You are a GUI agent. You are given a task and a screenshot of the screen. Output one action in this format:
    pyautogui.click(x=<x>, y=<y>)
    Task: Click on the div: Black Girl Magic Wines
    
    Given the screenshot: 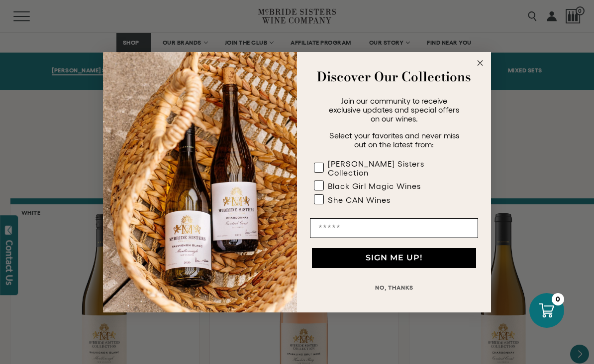 What is the action you would take?
    pyautogui.click(x=374, y=186)
    